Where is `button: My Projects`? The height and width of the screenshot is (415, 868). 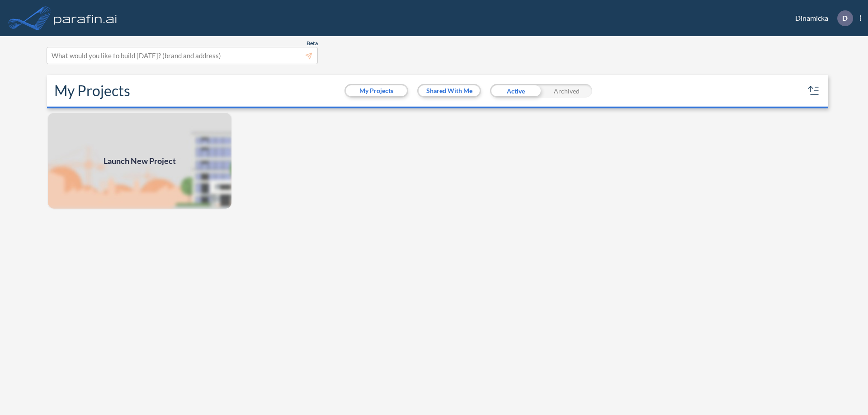
button: My Projects is located at coordinates (376, 90).